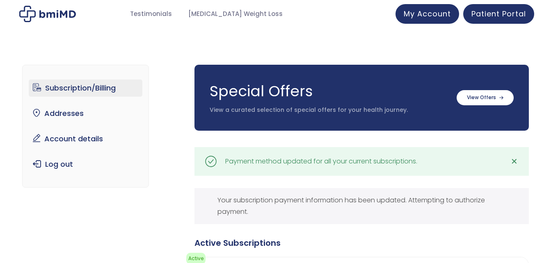  I want to click on span: My Account, so click(427, 14).